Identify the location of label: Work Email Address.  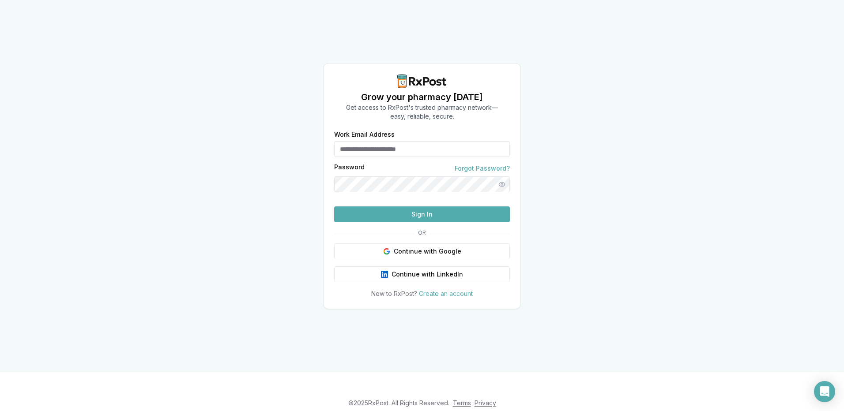
(422, 135).